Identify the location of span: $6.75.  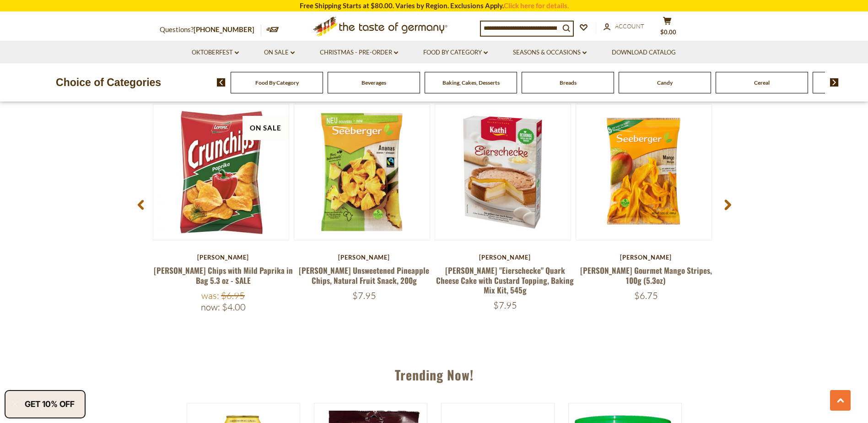
(646, 295).